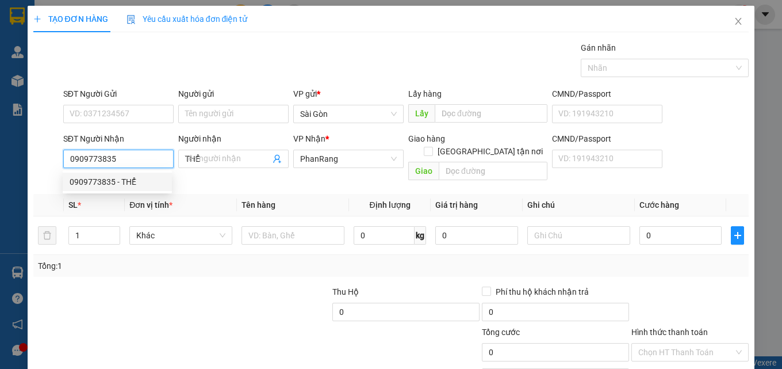 This screenshot has width=782, height=369. I want to click on span: Thu Hộ, so click(346, 292).